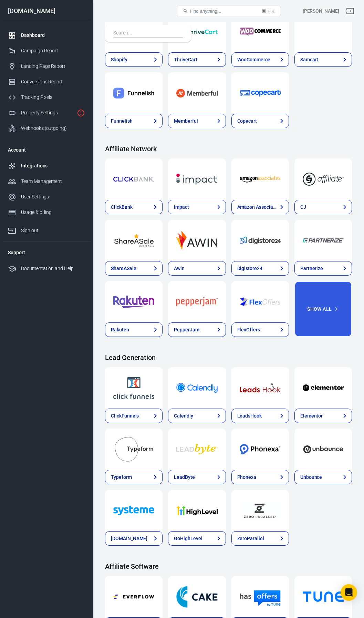  What do you see at coordinates (257, 207) in the screenshot?
I see `div: Amazon Associates` at bounding box center [257, 207].